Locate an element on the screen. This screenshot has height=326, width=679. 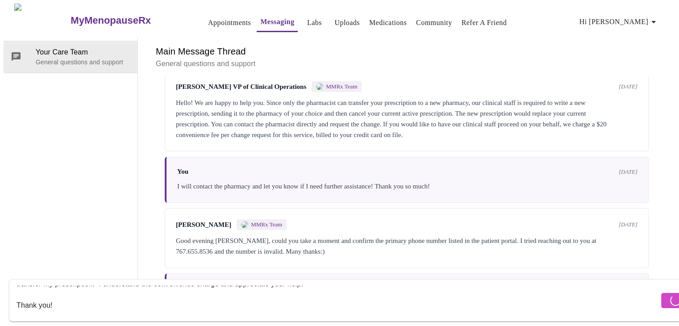
a: Labs is located at coordinates (314, 23).